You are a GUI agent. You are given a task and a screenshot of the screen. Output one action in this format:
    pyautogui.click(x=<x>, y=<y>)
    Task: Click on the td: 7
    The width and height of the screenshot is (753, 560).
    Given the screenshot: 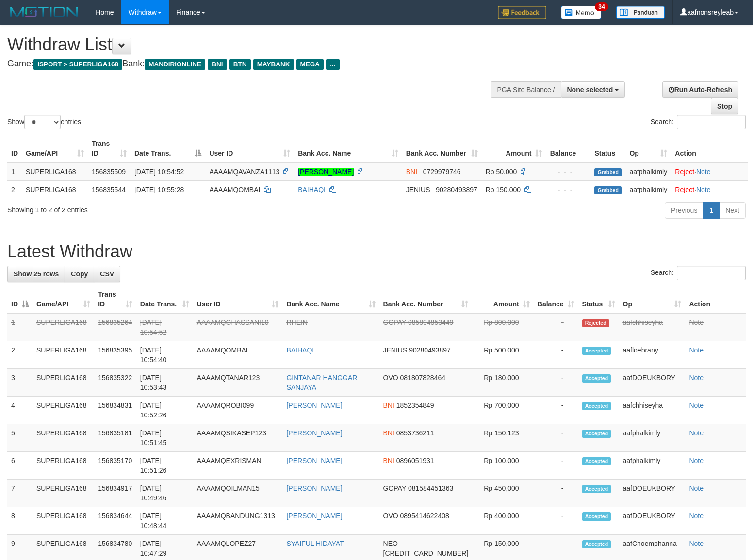 What is the action you would take?
    pyautogui.click(x=20, y=494)
    